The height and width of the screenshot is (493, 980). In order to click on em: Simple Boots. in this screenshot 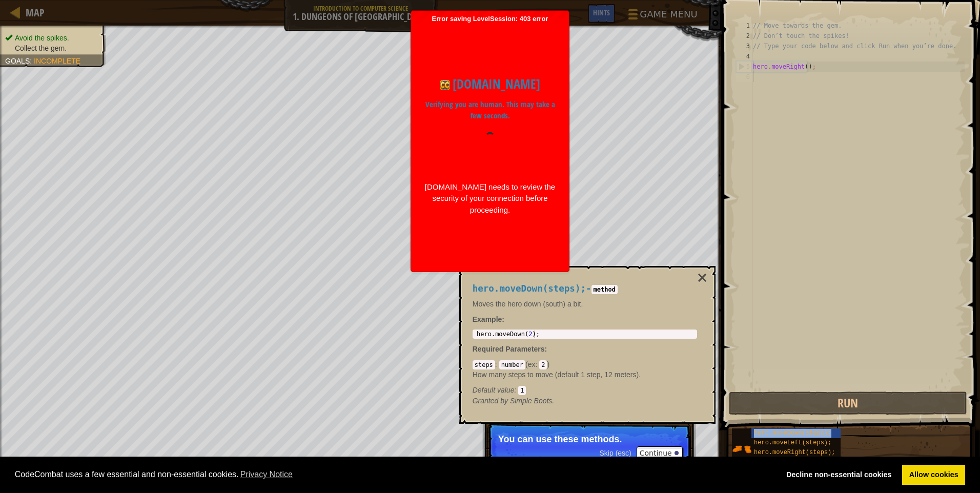, I will do `click(514, 401)`.